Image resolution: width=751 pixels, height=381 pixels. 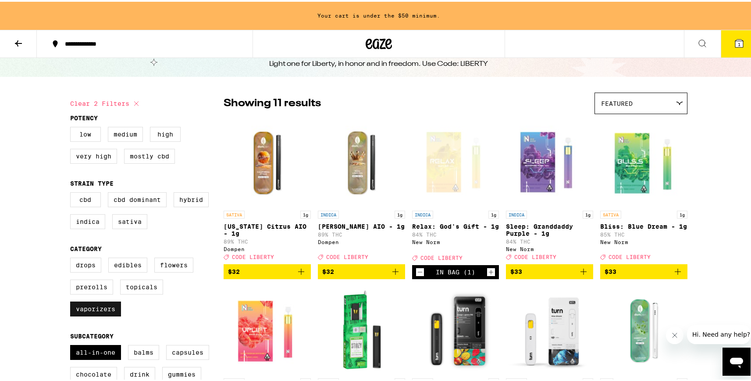 I want to click on label: All-In-One, so click(x=96, y=350).